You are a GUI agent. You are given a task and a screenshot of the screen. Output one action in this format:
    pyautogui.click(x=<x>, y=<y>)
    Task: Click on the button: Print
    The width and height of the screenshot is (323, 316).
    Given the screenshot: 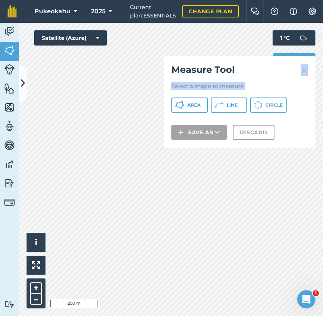 What is the action you would take?
    pyautogui.click(x=295, y=61)
    